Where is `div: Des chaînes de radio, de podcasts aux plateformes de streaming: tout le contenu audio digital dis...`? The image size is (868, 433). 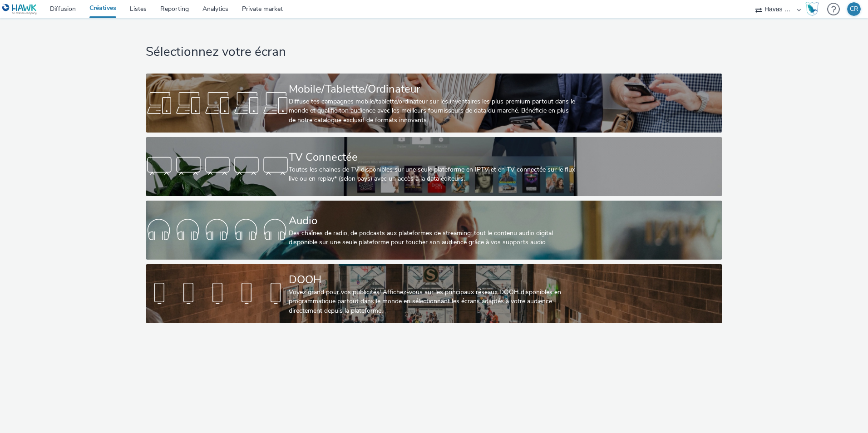 div: Des chaînes de radio, de podcasts aux plateformes de streaming: tout le contenu audio digital dis... is located at coordinates (432, 237).